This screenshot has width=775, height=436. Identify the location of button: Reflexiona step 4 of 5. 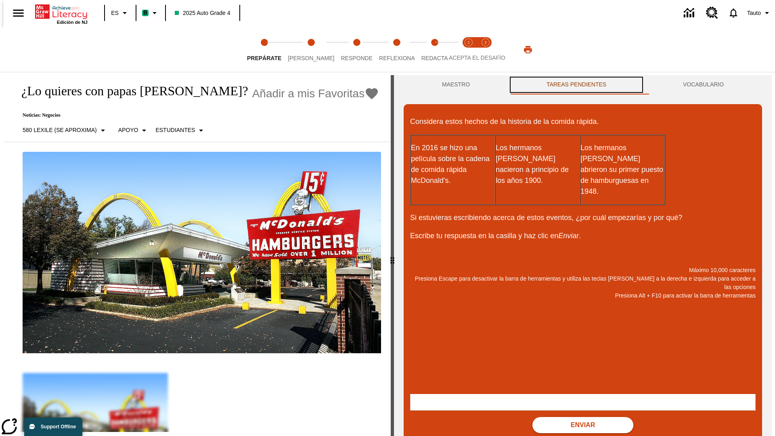
(397, 50).